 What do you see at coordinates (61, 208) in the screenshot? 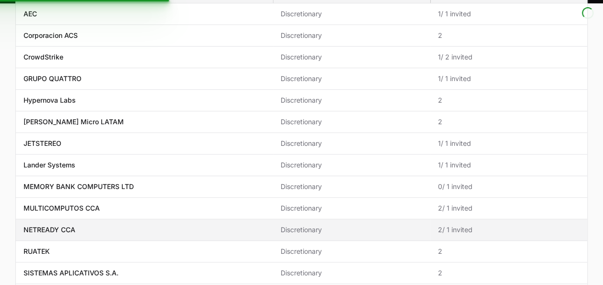
I see `p: MULTICOMPUTOS CCA` at bounding box center [61, 208].